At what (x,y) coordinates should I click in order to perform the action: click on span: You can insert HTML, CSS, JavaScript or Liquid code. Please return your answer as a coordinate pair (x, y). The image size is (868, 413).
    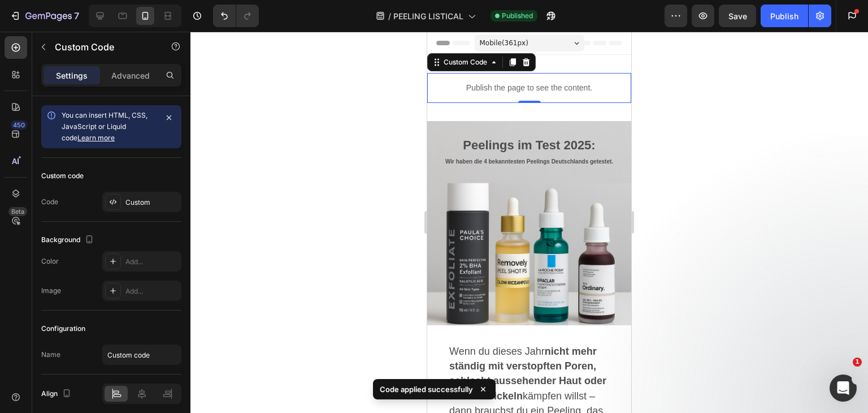
    Looking at the image, I should click on (104, 126).